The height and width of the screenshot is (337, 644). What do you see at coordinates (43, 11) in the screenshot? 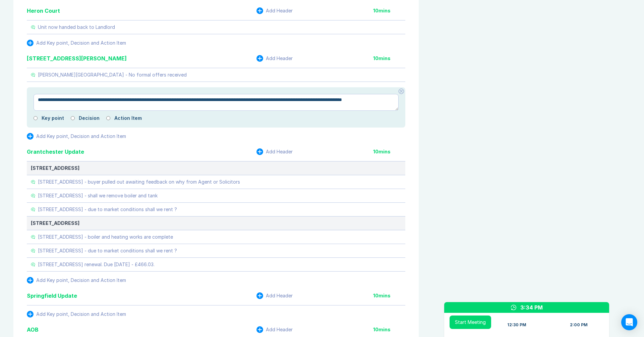
I see `div: Heron Court` at bounding box center [43, 11].